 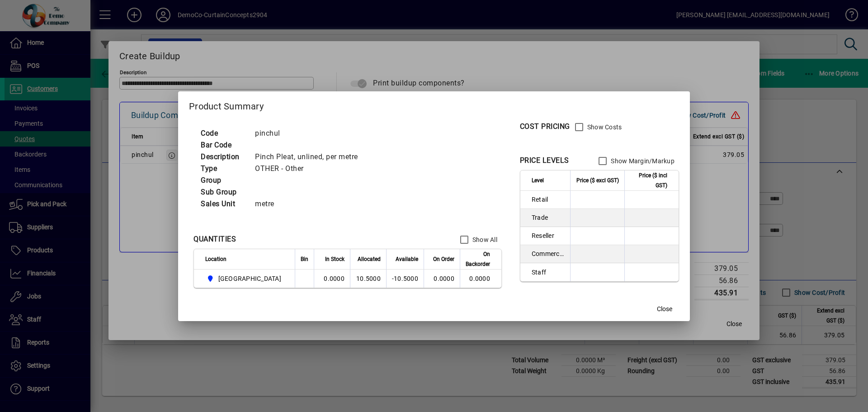 What do you see at coordinates (548, 272) in the screenshot?
I see `span: Staff` at bounding box center [548, 272].